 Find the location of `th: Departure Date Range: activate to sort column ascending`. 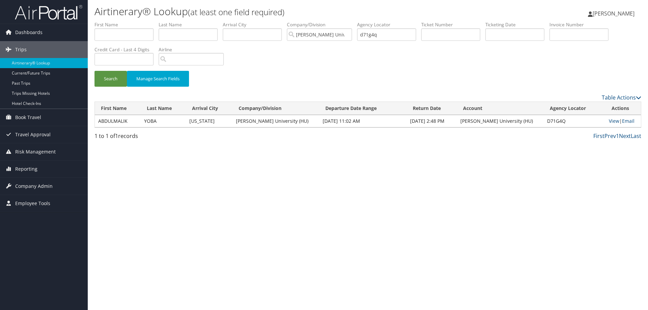

th: Departure Date Range: activate to sort column ascending is located at coordinates (363, 108).